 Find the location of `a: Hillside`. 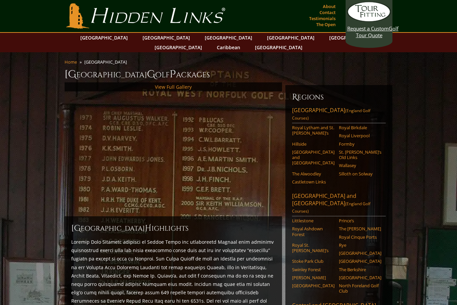

a: Hillside is located at coordinates (313, 144).